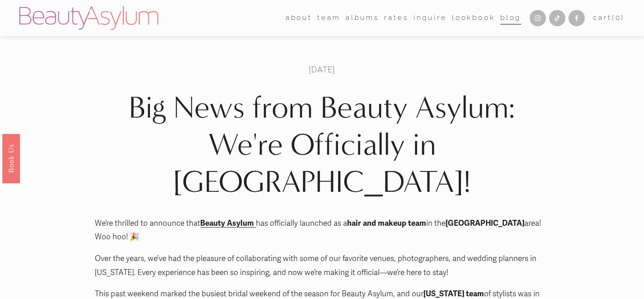 The height and width of the screenshot is (299, 644). What do you see at coordinates (538, 18) in the screenshot?
I see `a: Instagram` at bounding box center [538, 18].